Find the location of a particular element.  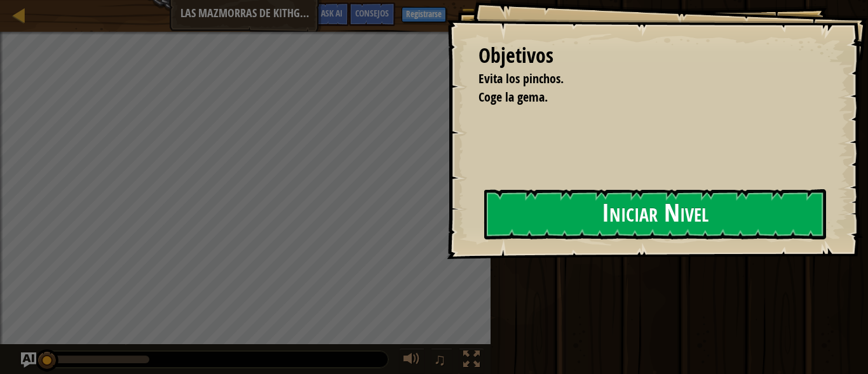

button: Iniciar Nivel is located at coordinates (655, 214).